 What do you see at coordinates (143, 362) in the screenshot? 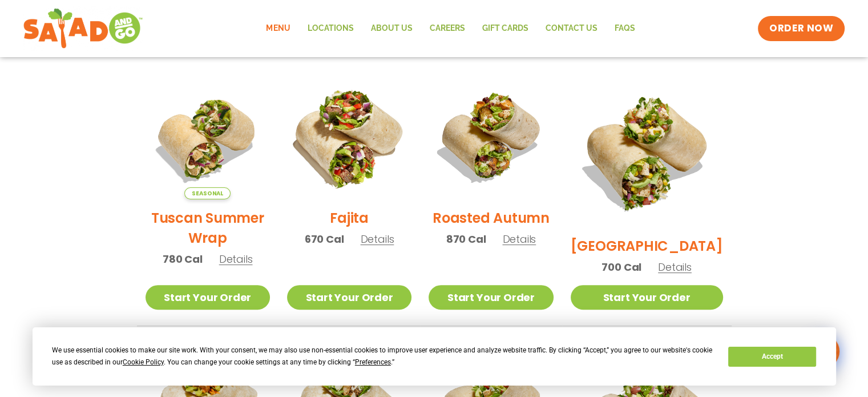
I see `span: Cookie Policy` at bounding box center [143, 362].